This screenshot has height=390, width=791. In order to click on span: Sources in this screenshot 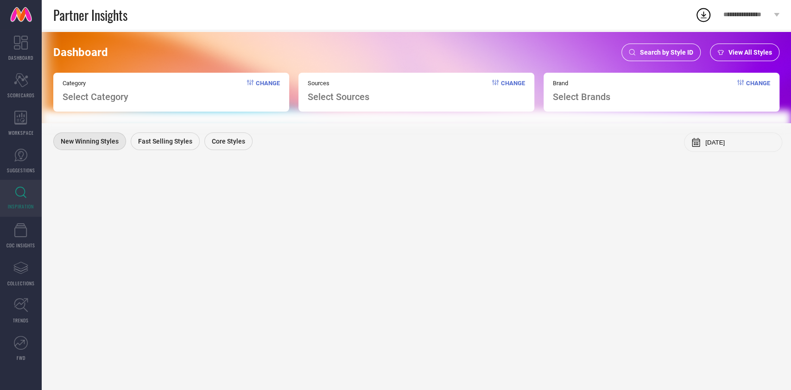, I will do `click(338, 83)`.